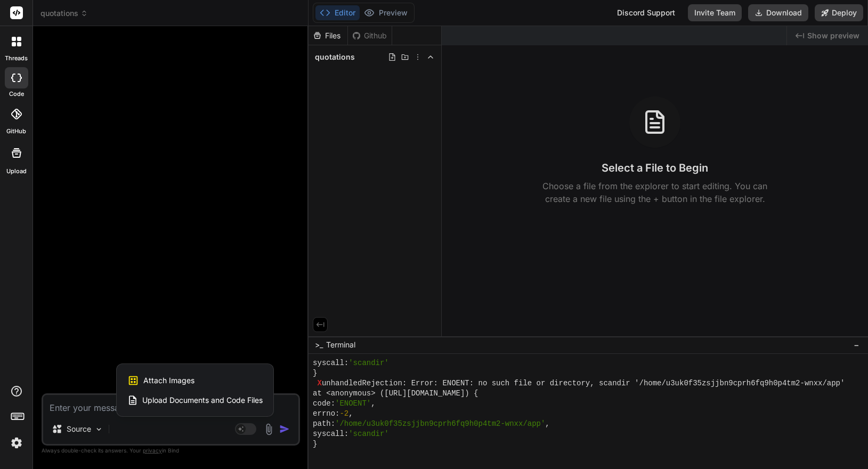  What do you see at coordinates (17, 171) in the screenshot?
I see `label: Upload` at bounding box center [17, 171].